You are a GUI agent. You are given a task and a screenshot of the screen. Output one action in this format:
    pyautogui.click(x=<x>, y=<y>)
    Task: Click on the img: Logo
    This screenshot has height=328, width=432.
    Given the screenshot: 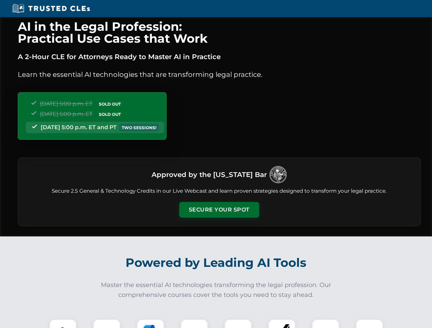 What is the action you would take?
    pyautogui.click(x=278, y=175)
    